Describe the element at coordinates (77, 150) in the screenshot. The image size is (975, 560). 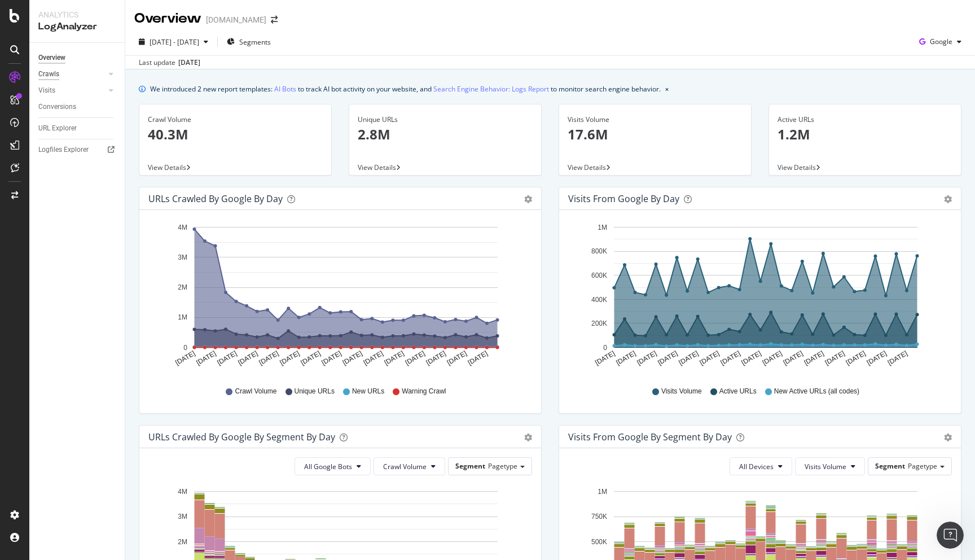
I see `a: Logfiles Explorer` at that location.